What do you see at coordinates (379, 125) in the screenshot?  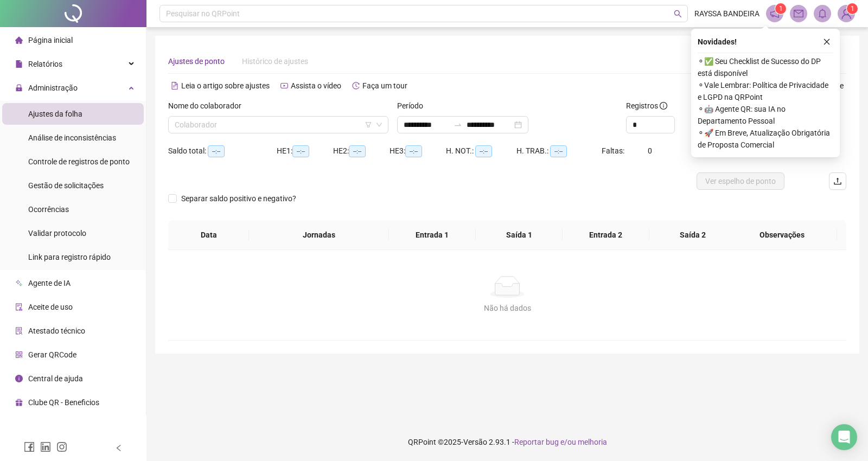 I see `span: down` at bounding box center [379, 125].